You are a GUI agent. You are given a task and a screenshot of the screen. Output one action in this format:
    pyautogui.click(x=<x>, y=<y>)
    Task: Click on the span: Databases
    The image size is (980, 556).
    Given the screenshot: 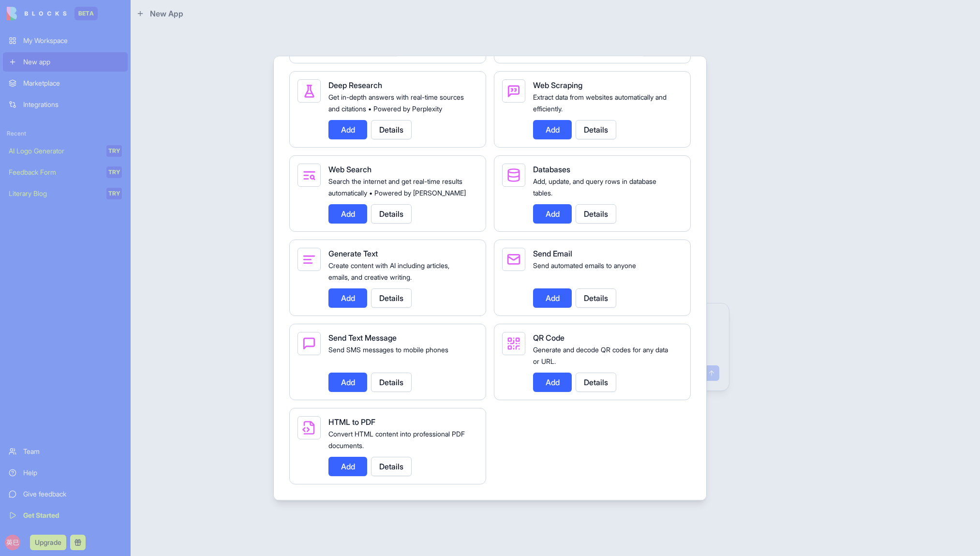 What is the action you would take?
    pyautogui.click(x=551, y=169)
    